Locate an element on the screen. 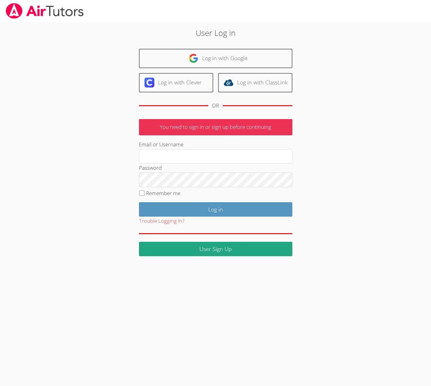  button: Trouble Logging In? is located at coordinates (162, 221).